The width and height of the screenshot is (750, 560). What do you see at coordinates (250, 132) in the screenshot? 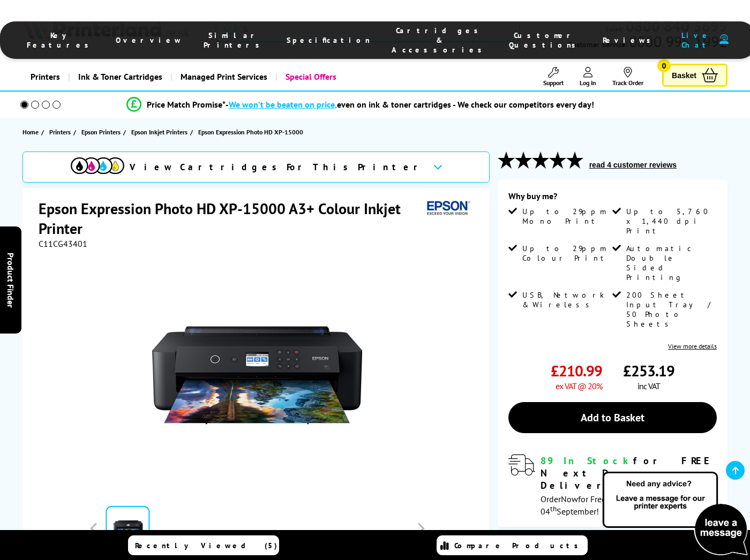
I see `span: Epson Expression Photo HD XP-15000` at bounding box center [250, 132].